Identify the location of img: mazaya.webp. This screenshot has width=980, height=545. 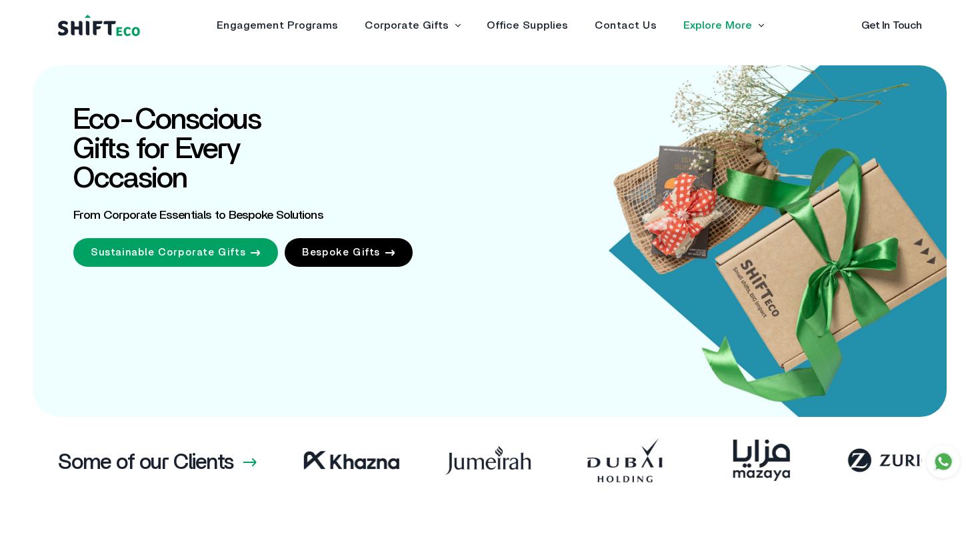
(643, 460).